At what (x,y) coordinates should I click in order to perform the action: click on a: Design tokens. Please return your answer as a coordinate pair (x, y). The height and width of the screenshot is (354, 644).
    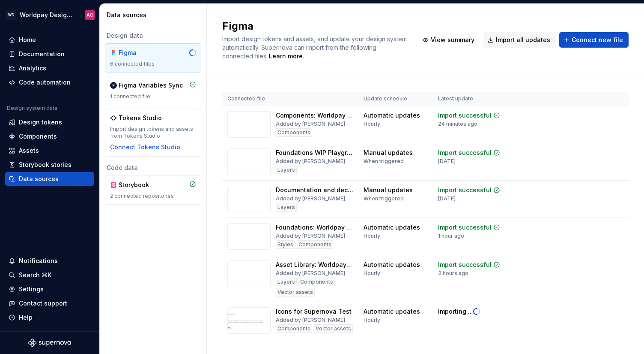
    Looking at the image, I should click on (50, 122).